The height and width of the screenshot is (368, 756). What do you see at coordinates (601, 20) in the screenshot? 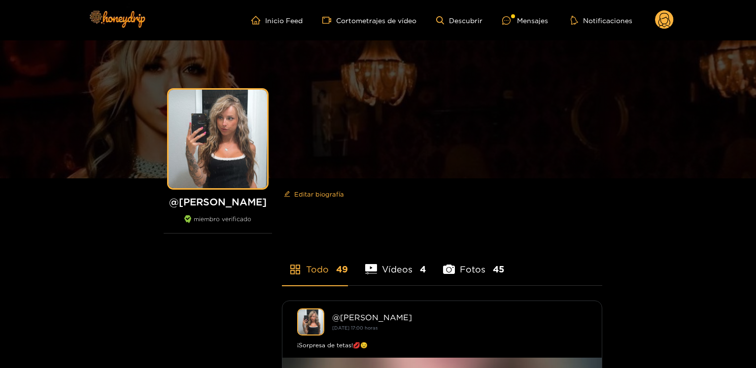
I see `button: Notificaciones` at bounding box center [601, 20].